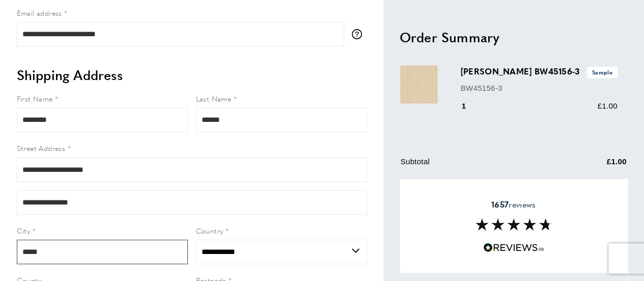  Describe the element at coordinates (478, 165) in the screenshot. I see `td: Subtotal` at that location.